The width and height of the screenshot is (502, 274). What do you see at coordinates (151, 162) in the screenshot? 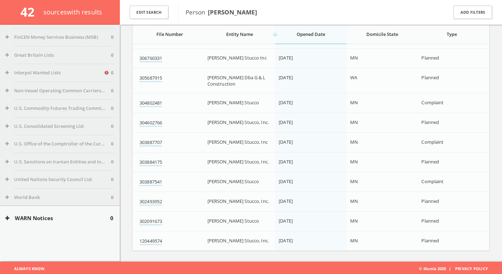
I see `a: 303884175` at bounding box center [151, 162].